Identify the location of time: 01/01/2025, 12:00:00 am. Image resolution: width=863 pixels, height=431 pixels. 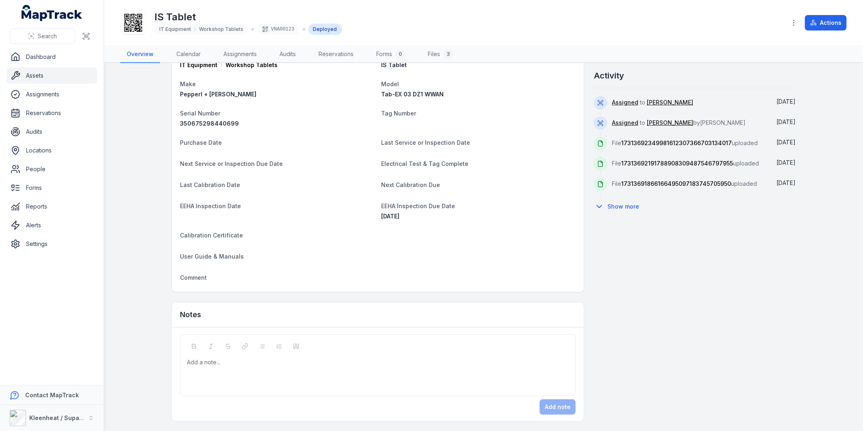
(390, 216).